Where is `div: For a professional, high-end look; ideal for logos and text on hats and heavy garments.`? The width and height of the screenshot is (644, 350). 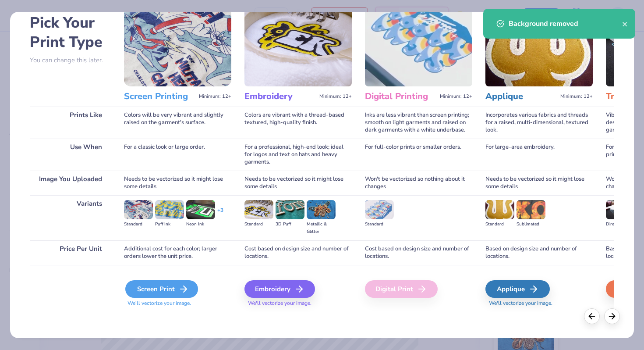
div: For a professional, high-end look; ideal for logos and text on hats and heavy garments. is located at coordinates (298, 154).